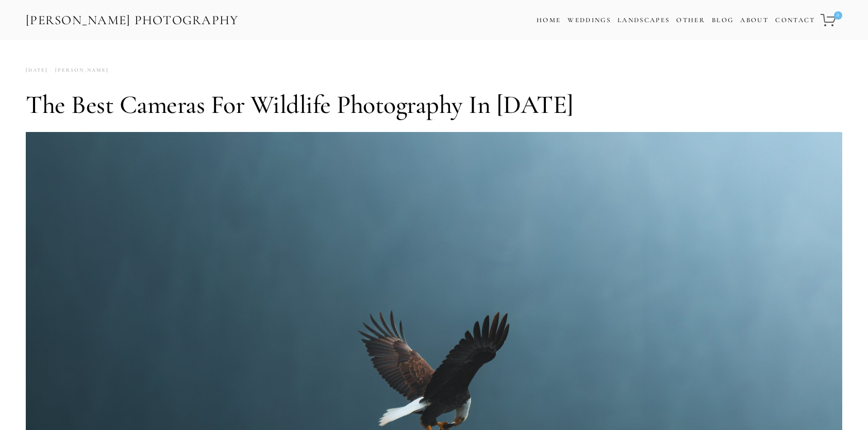 This screenshot has width=868, height=430. I want to click on a: Blog, so click(722, 20).